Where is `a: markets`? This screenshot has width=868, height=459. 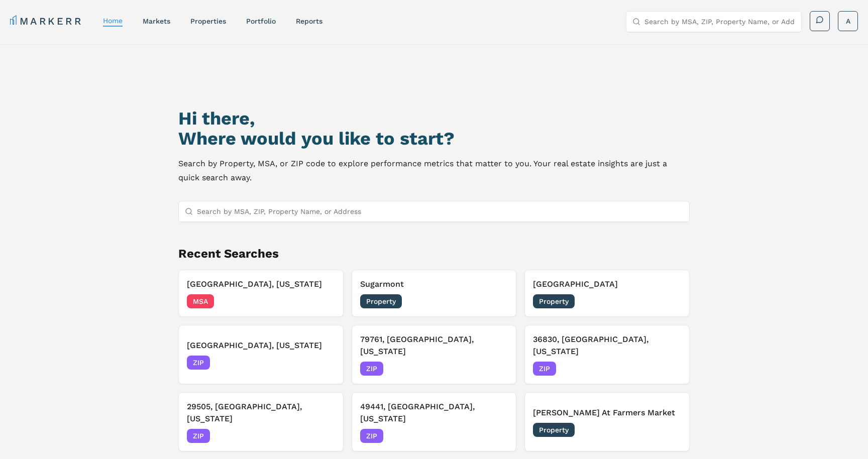
a: markets is located at coordinates (156, 21).